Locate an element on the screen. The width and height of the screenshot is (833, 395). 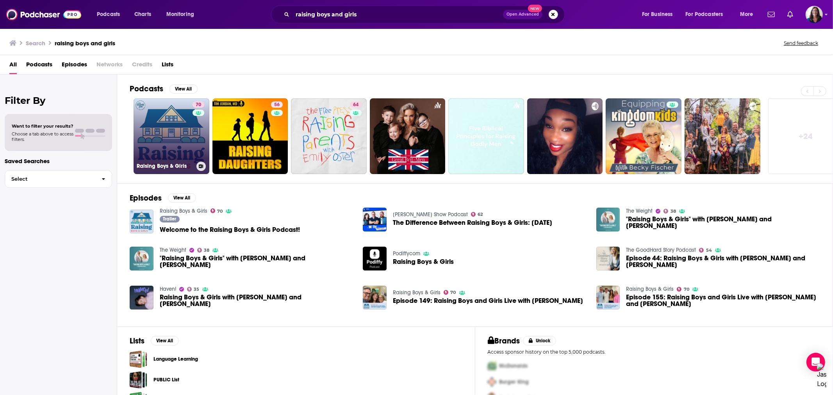
span: Raising Boys & Girls is located at coordinates (424, 262).